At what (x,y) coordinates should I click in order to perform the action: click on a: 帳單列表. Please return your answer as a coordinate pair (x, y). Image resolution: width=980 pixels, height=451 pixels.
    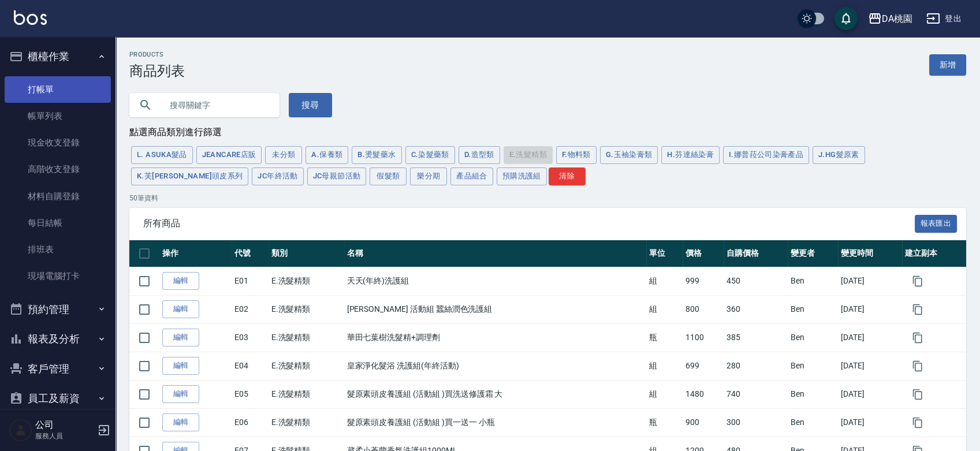
    Looking at the image, I should click on (58, 116).